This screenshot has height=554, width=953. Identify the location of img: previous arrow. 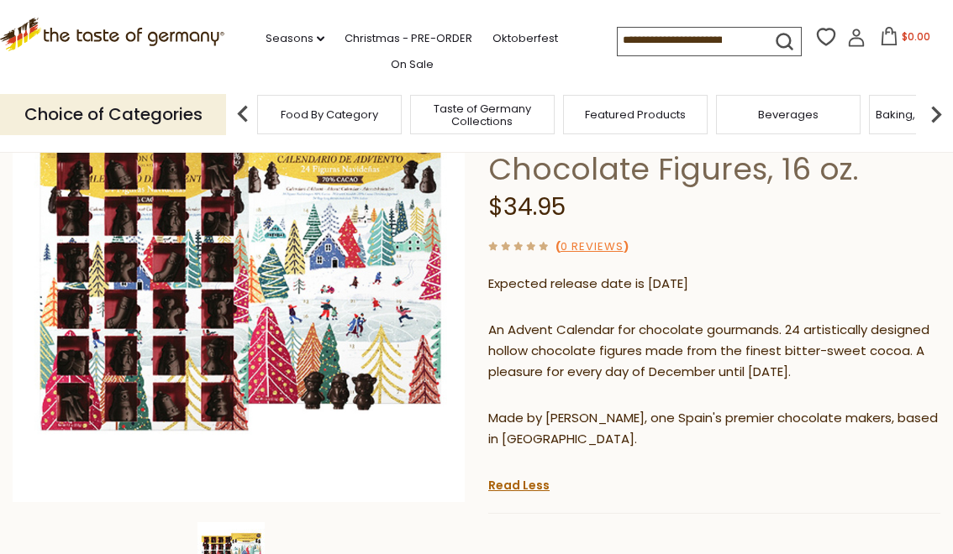
(243, 114).